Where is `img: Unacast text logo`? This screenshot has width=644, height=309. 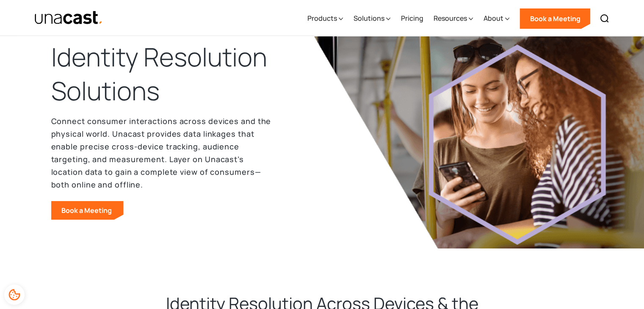
img: Unacast text logo is located at coordinates (68, 18).